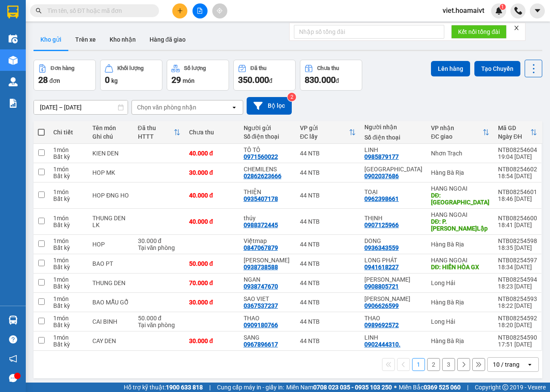 The height and width of the screenshot is (392, 550). What do you see at coordinates (267, 260) in the screenshot?
I see `div: Linh` at bounding box center [267, 260].